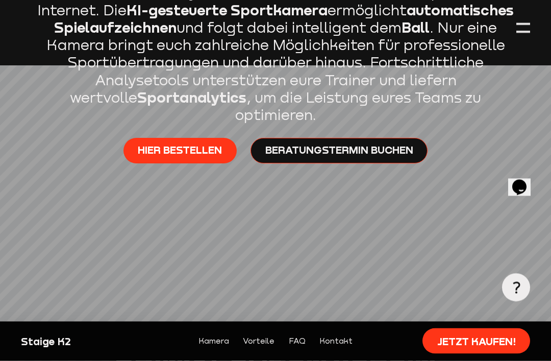 The height and width of the screenshot is (361, 551). What do you see at coordinates (336, 341) in the screenshot?
I see `a: Kontakt` at bounding box center [336, 341].